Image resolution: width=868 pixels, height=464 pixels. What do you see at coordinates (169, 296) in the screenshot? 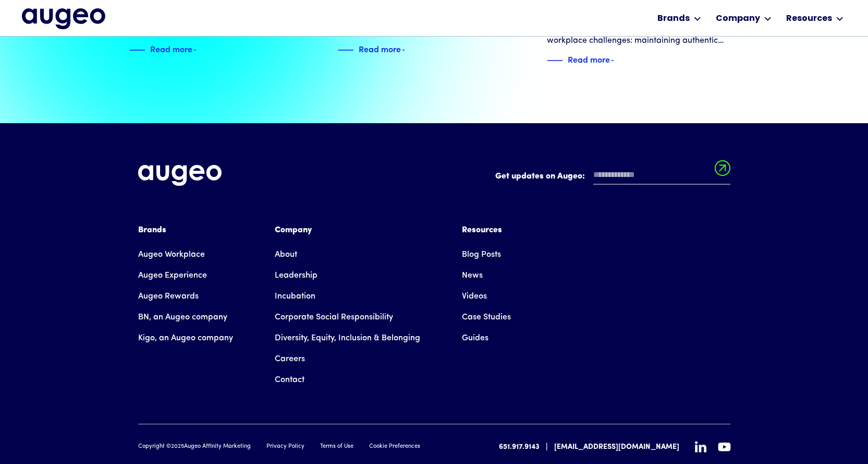
I see `a: Augeo Rewards` at bounding box center [169, 296].